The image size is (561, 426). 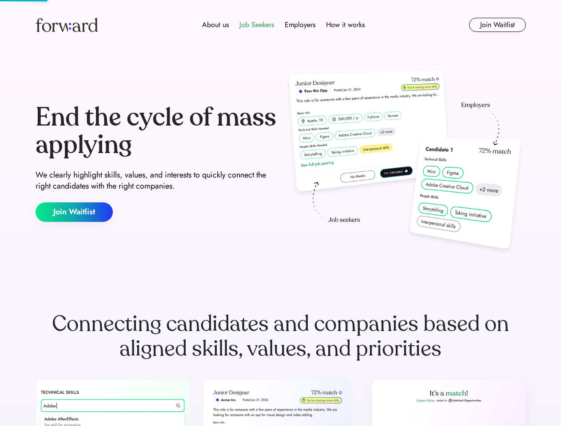 What do you see at coordinates (215, 25) in the screenshot?
I see `div: About us` at bounding box center [215, 25].